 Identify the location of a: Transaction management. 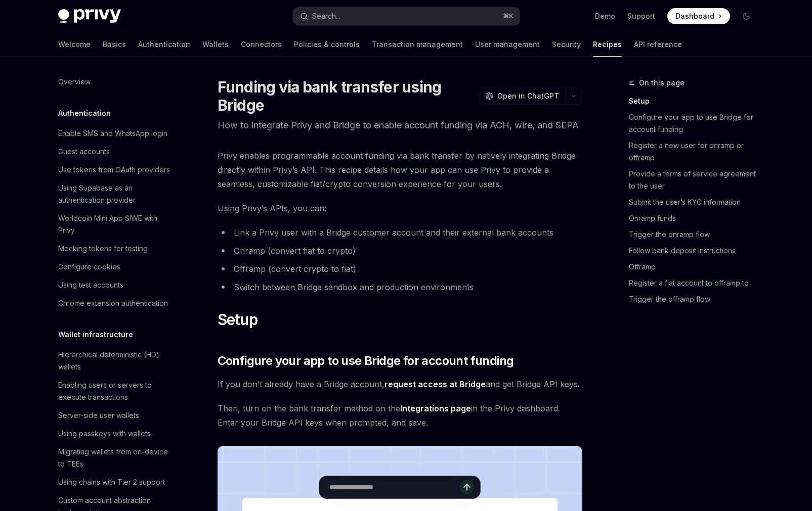
(417, 45).